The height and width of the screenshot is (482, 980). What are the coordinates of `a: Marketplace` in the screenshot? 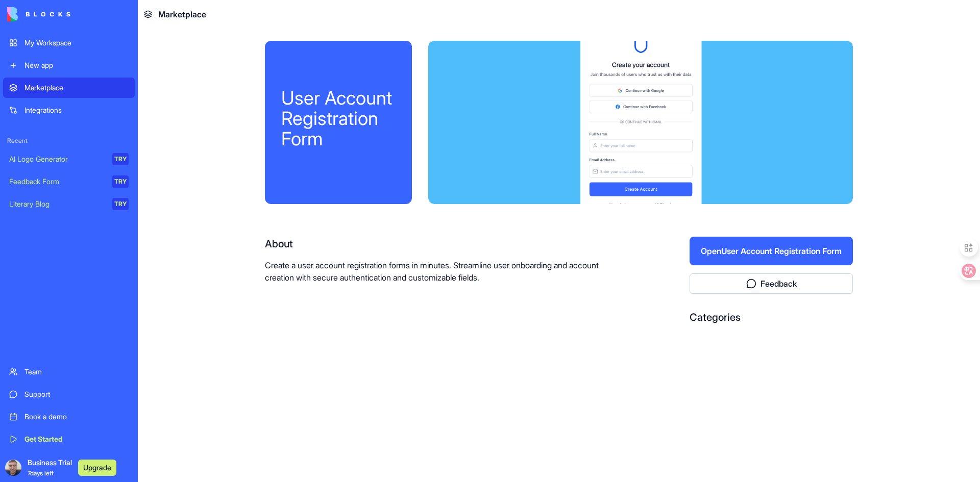 It's located at (69, 88).